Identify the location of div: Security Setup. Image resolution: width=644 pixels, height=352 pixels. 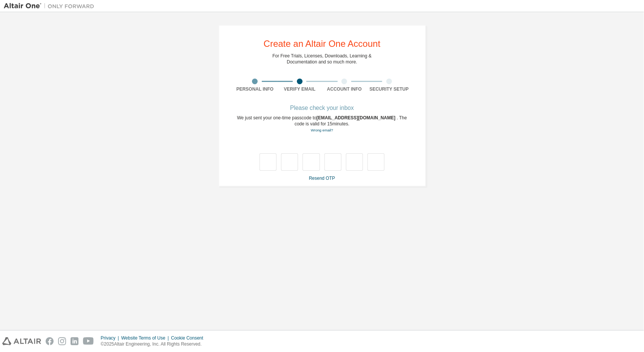
(388, 89).